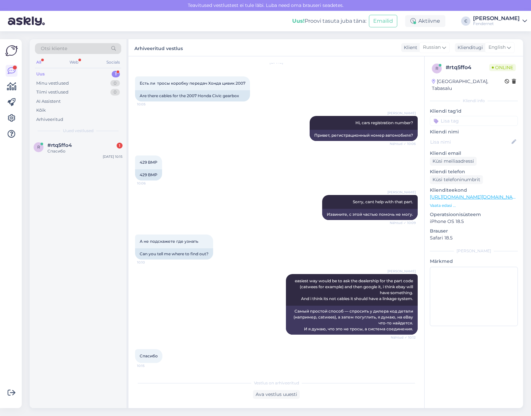 The image size is (531, 416). Describe the element at coordinates (39, 62) in the screenshot. I see `div: All` at that location.